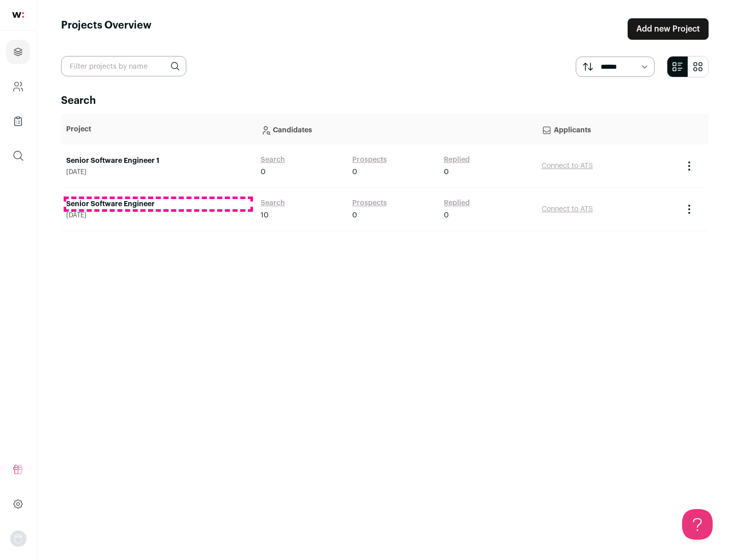  I want to click on a: Senior Software Engineer, so click(158, 204).